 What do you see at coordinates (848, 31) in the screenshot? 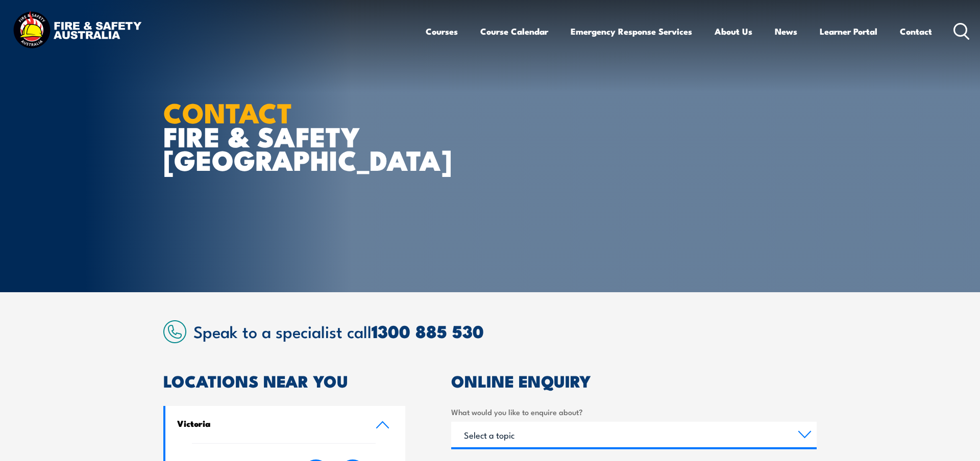
I see `a: Learner Portal` at bounding box center [848, 31].